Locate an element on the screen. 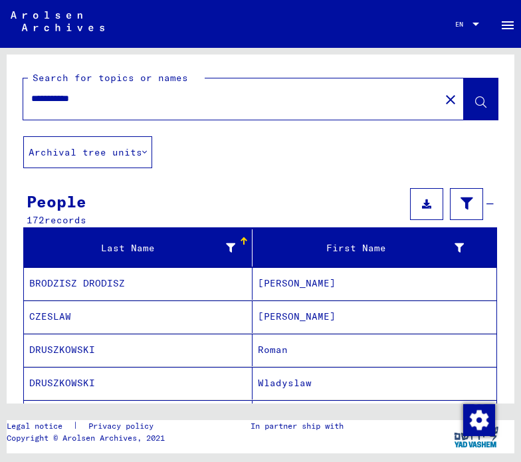 This screenshot has width=521, height=462. img: yv_logo.png is located at coordinates (476, 437).